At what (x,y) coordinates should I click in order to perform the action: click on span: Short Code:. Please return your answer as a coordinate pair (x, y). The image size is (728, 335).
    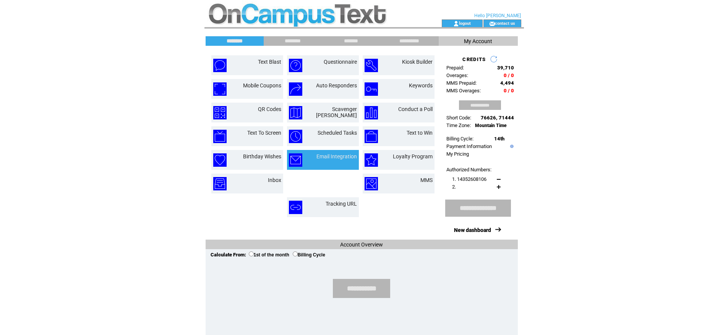
    Looking at the image, I should click on (458, 118).